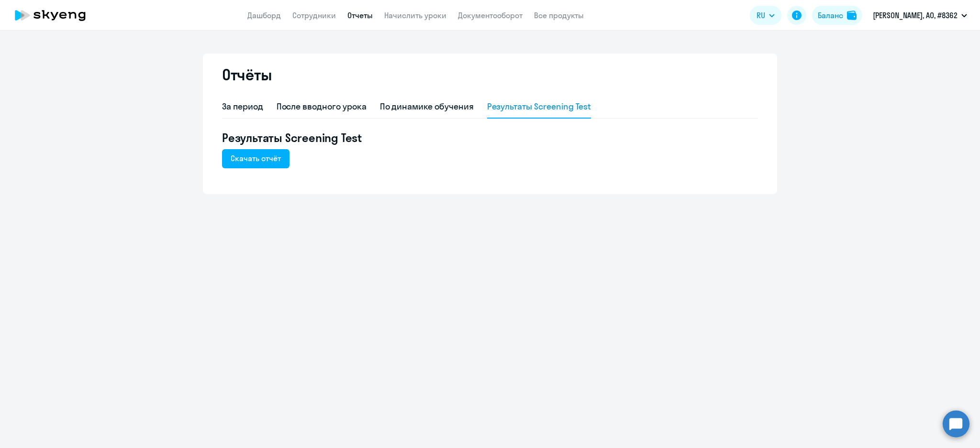  What do you see at coordinates (264, 15) in the screenshot?
I see `a: Дашборд` at bounding box center [264, 15].